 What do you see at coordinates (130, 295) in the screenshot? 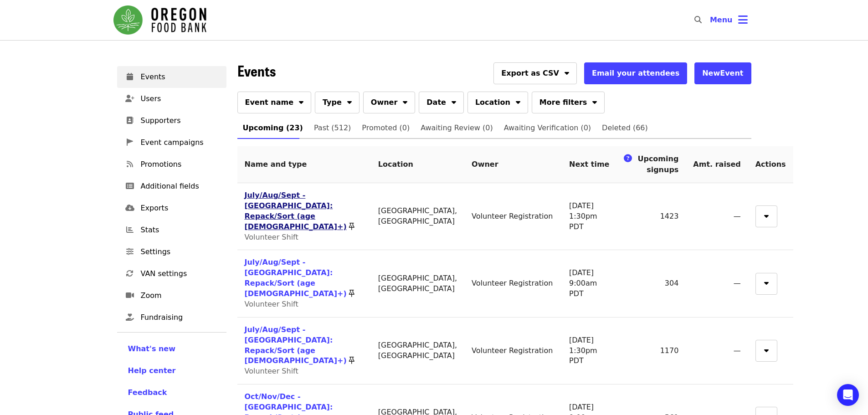
I see `i: video icon` at bounding box center [130, 295].